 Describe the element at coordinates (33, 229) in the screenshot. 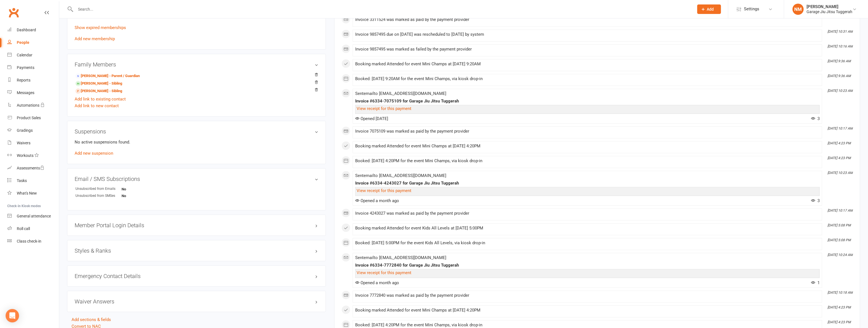

I see `a: Roll call` at that location.